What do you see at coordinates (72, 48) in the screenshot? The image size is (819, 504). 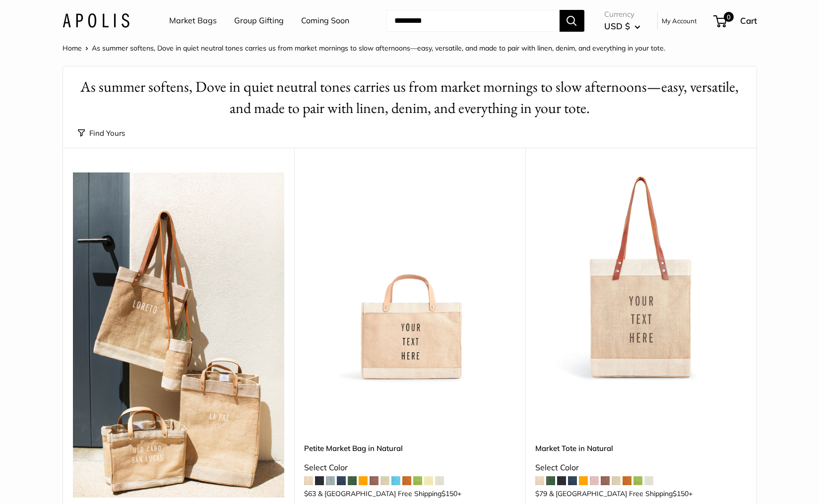 I see `a: Home` at bounding box center [72, 48].